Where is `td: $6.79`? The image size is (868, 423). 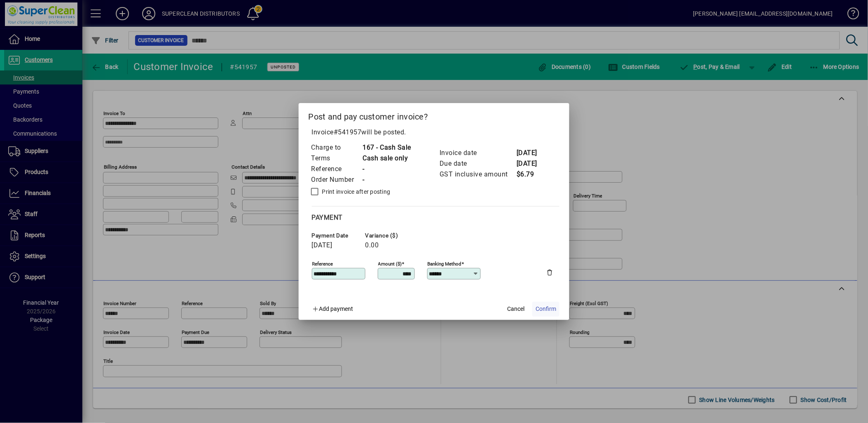
td: $6.79 is located at coordinates (533, 175).